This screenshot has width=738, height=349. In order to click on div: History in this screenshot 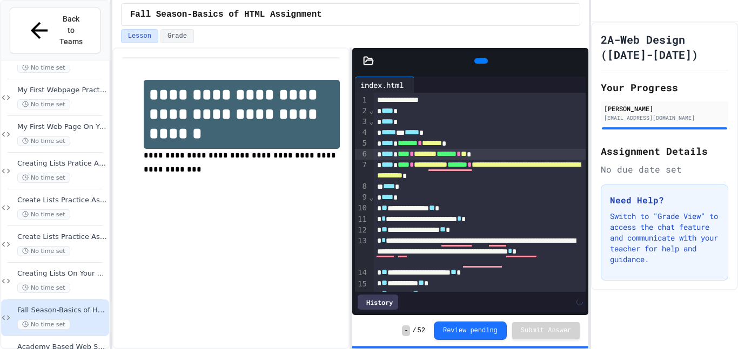, I will do `click(377, 302)`.